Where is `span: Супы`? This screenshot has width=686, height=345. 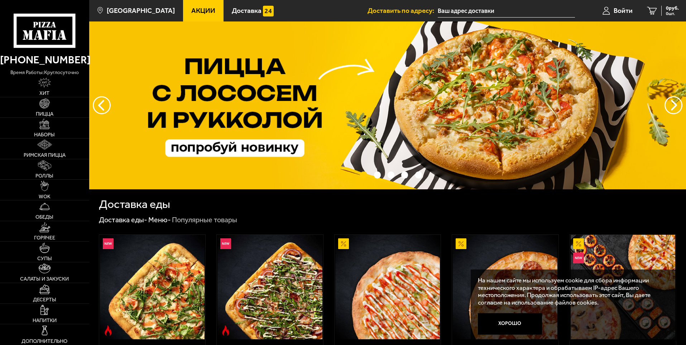 span: Супы is located at coordinates (44, 259).